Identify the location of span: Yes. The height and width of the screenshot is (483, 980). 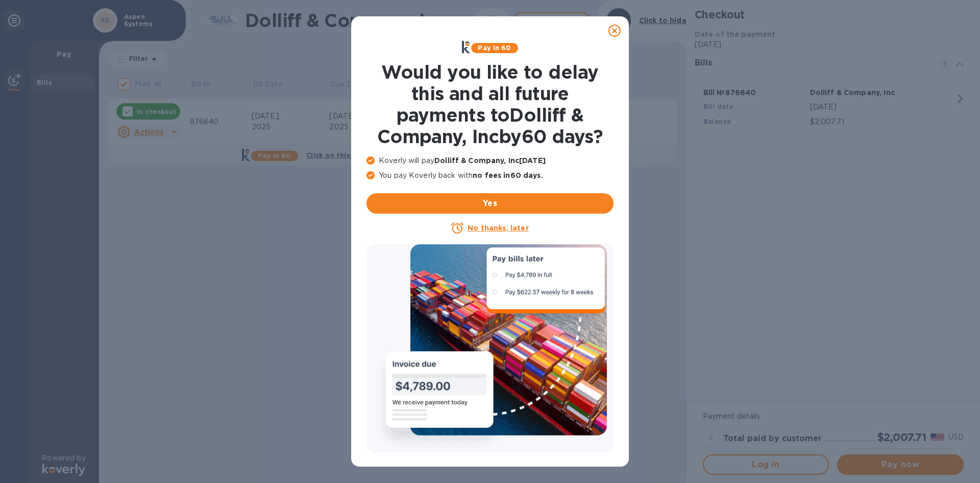
(490, 203).